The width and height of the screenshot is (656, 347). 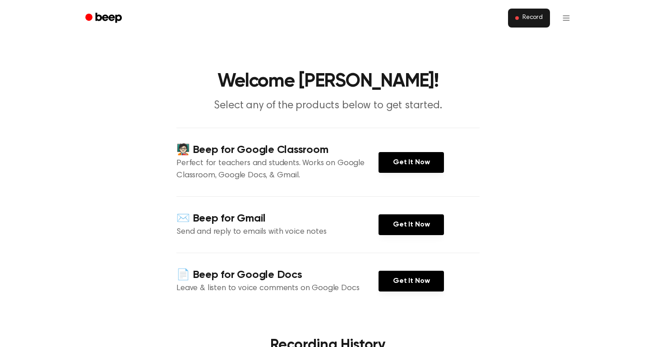 What do you see at coordinates (277, 150) in the screenshot?
I see `h4: 🧑🏻‍🏫 Beep for Google Classroom` at bounding box center [277, 150].